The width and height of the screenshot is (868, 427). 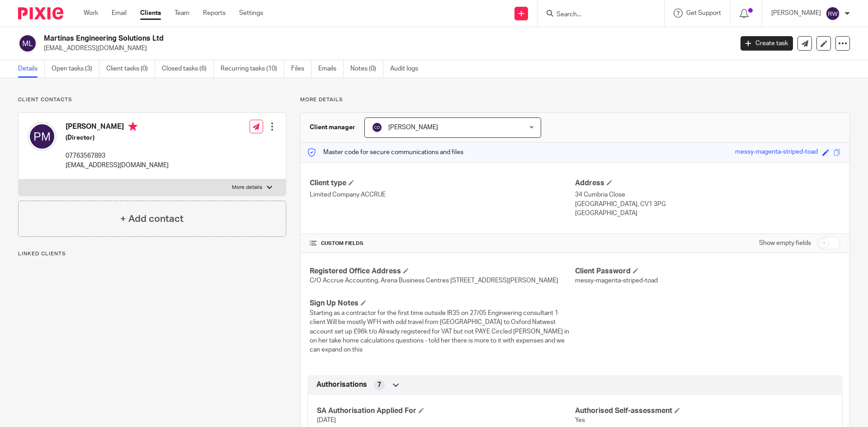 I want to click on p: Master code for secure communications and files, so click(x=385, y=152).